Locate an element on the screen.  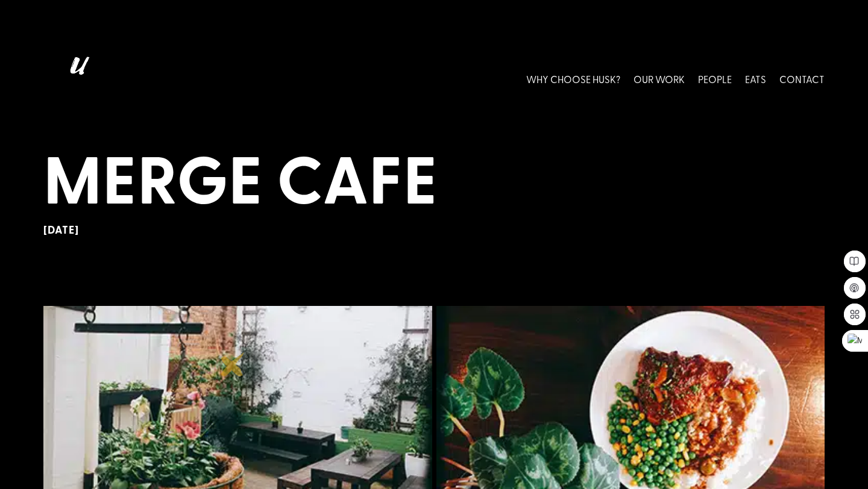
a: WHY CHOOSE HUSK? is located at coordinates (573, 78).